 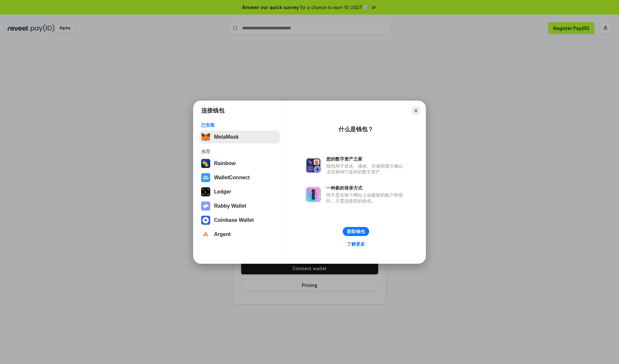 What do you see at coordinates (366, 188) in the screenshot?
I see `div: 一种新的登录方式` at bounding box center [366, 188].